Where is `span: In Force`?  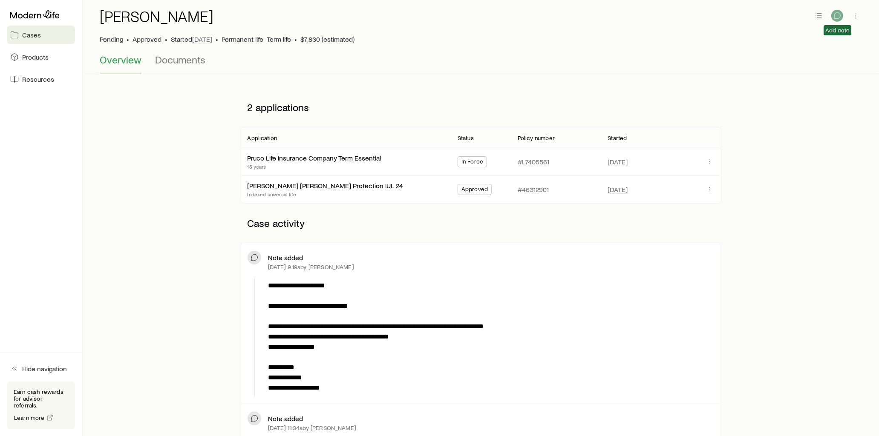
span: In Force is located at coordinates (472, 162).